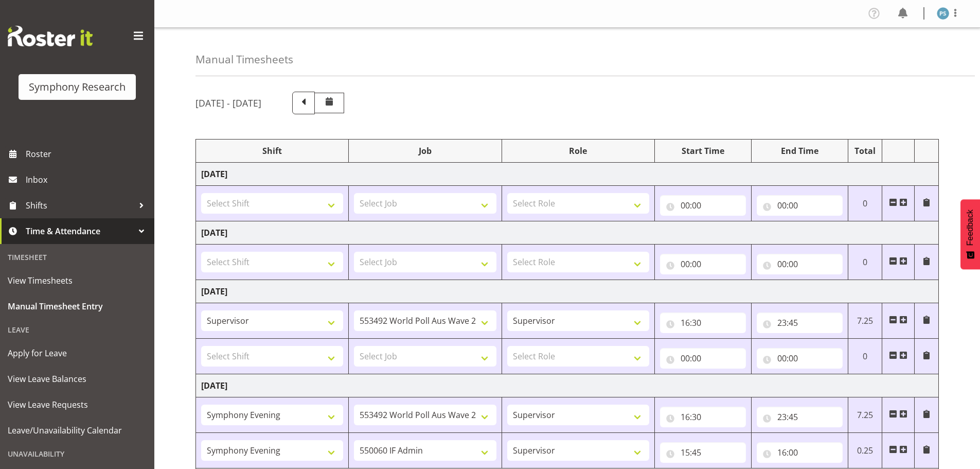  I want to click on span: View Leave Balances, so click(77, 379).